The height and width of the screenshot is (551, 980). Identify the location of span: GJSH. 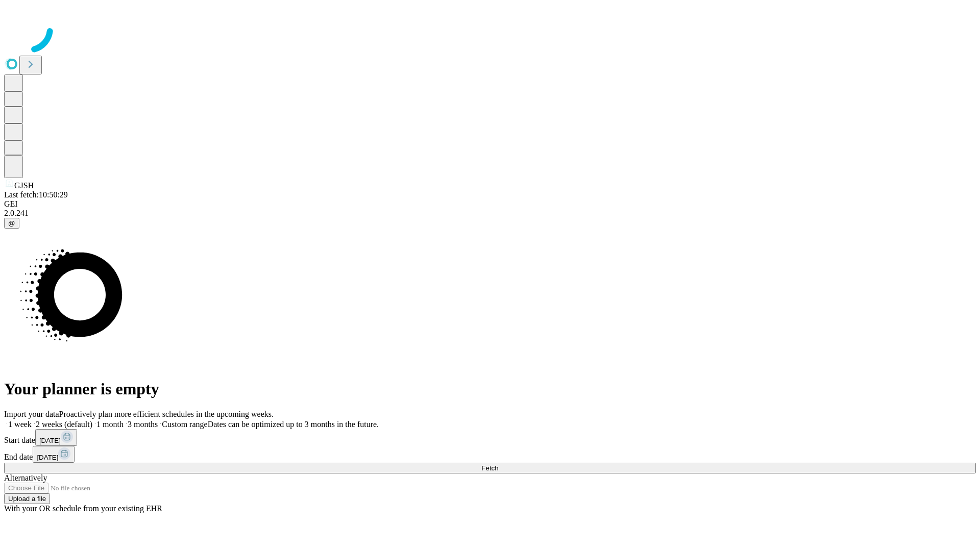
(24, 186).